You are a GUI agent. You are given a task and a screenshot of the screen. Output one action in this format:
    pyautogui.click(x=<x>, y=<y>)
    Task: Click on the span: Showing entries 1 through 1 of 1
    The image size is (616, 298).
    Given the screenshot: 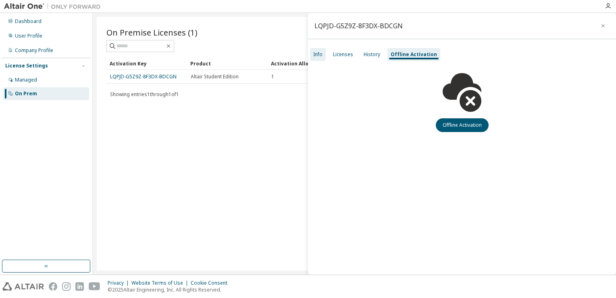 What is the action you would take?
    pyautogui.click(x=144, y=94)
    